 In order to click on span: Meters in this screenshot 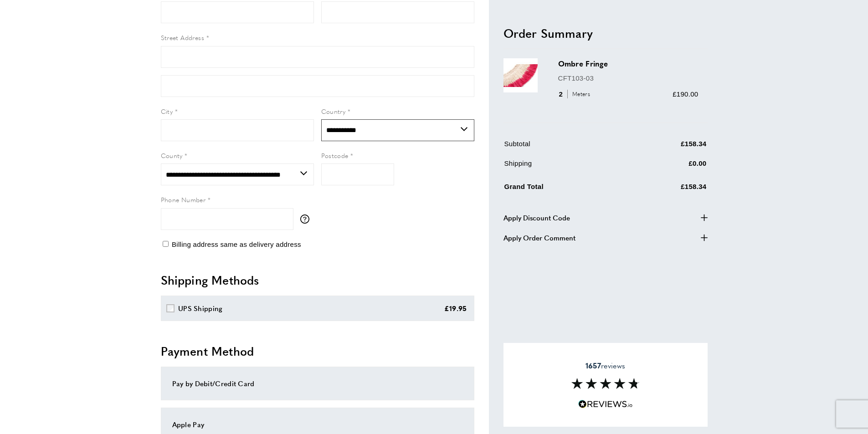, I will do `click(580, 94)`.